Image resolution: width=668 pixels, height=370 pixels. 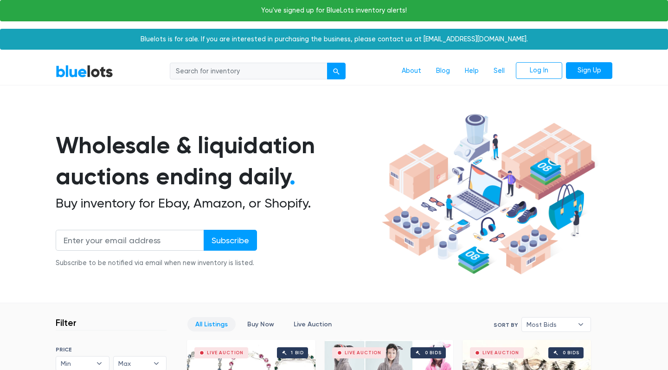 I want to click on span: Most Bids, so click(x=550, y=324).